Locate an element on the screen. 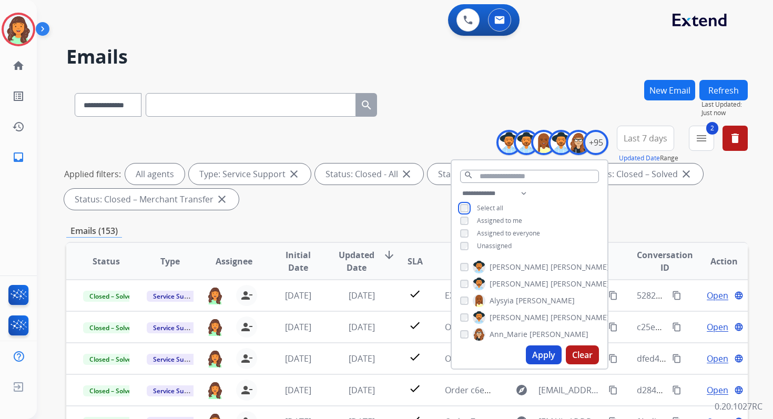 This screenshot has height=419, width=773. div: Status: Closed – Merchant Transfer is located at coordinates (151, 199).